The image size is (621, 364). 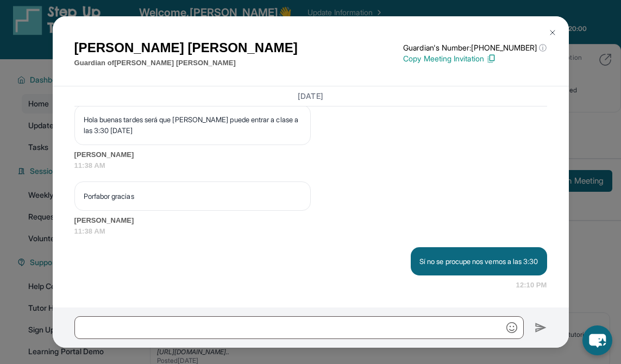 What do you see at coordinates (540, 327) in the screenshot?
I see `img: Send icon` at bounding box center [540, 327].